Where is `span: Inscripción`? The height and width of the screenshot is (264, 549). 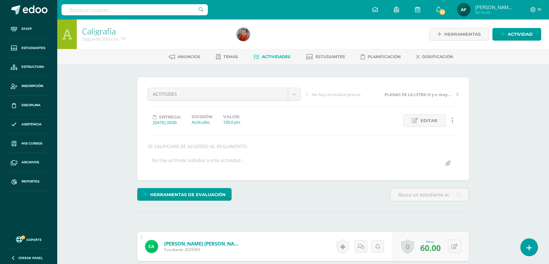 span: Inscripción is located at coordinates (32, 86).